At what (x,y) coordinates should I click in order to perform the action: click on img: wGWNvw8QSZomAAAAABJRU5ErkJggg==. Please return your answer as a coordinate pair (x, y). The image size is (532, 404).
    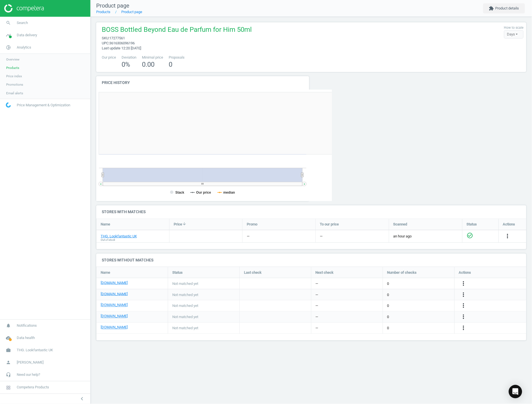
    Looking at the image, I should click on (8, 105).